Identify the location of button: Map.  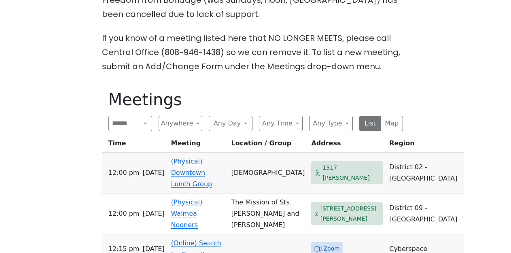
(391, 123).